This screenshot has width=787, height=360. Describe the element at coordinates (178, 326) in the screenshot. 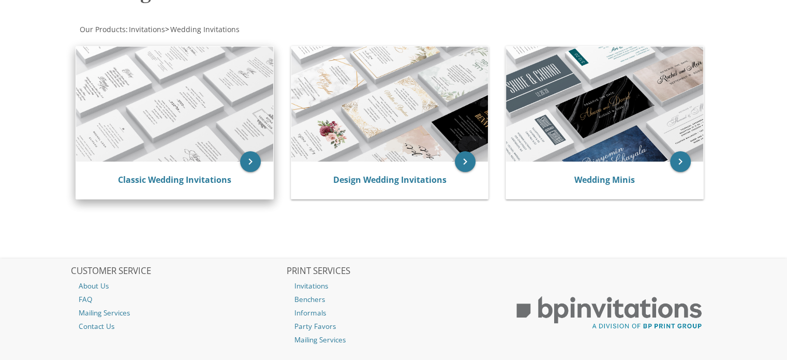

I see `a: Contact Us` at that location.